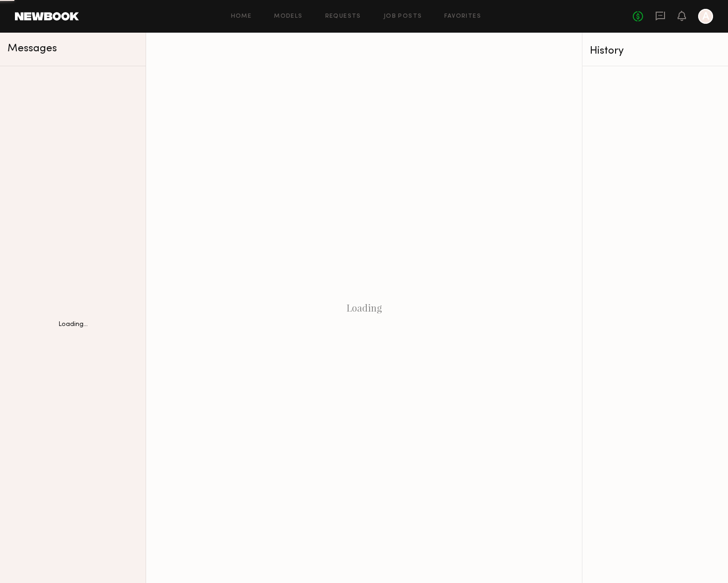 The height and width of the screenshot is (583, 728). What do you see at coordinates (32, 49) in the screenshot?
I see `span: Messages` at bounding box center [32, 49].